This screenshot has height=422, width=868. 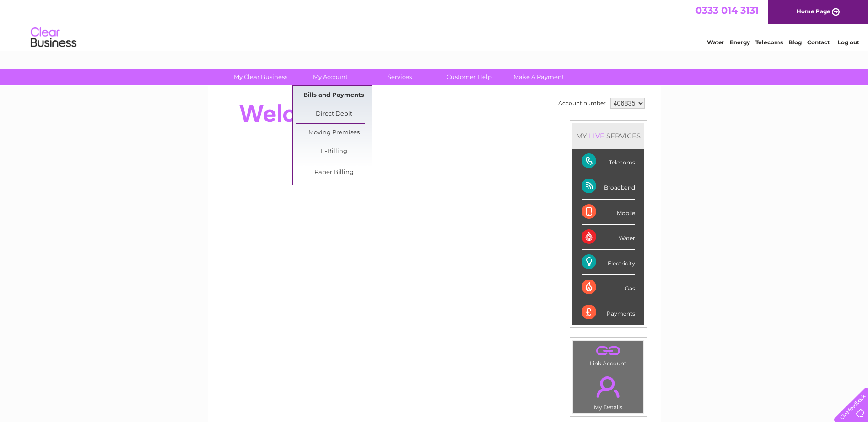 I want to click on a: Moving Premises, so click(x=334, y=133).